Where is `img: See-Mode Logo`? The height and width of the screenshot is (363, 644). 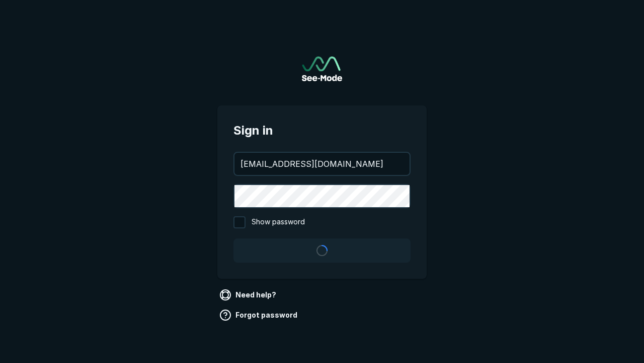 img: See-Mode Logo is located at coordinates (322, 69).